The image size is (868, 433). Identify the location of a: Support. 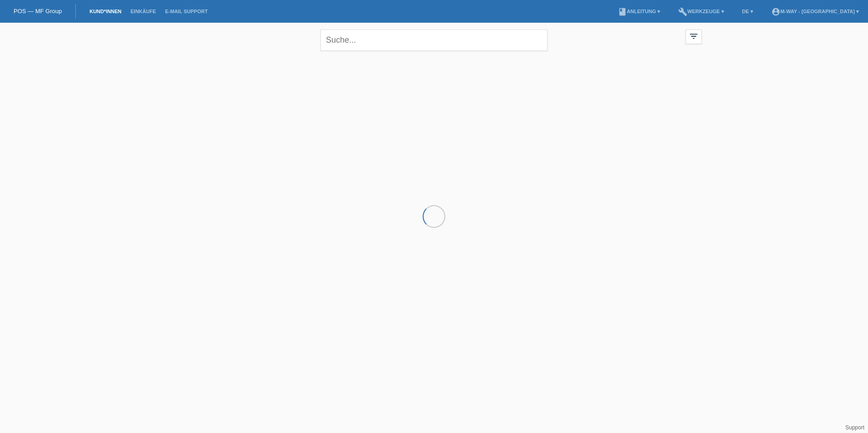
(855, 428).